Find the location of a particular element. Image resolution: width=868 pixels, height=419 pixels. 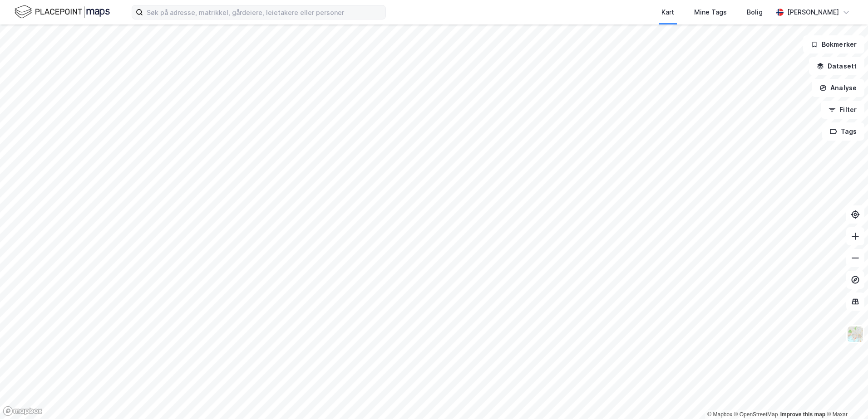

div: Kart is located at coordinates (668, 12).